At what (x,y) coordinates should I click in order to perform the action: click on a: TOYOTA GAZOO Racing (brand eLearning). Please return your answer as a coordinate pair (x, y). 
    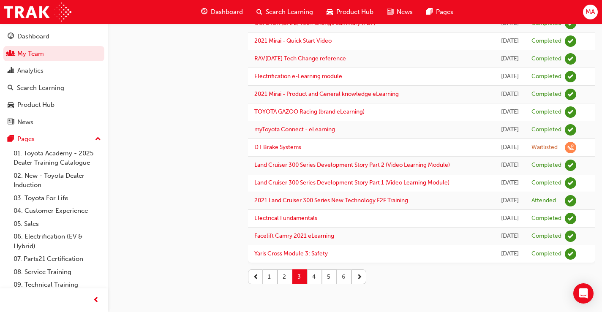
    Looking at the image, I should click on (309, 111).